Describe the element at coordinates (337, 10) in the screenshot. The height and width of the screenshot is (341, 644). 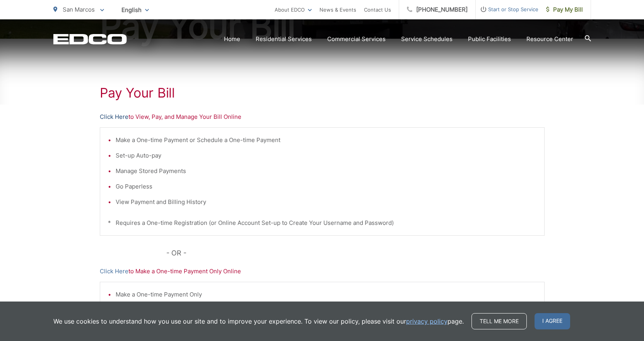
I see `a: News & Events` at that location.